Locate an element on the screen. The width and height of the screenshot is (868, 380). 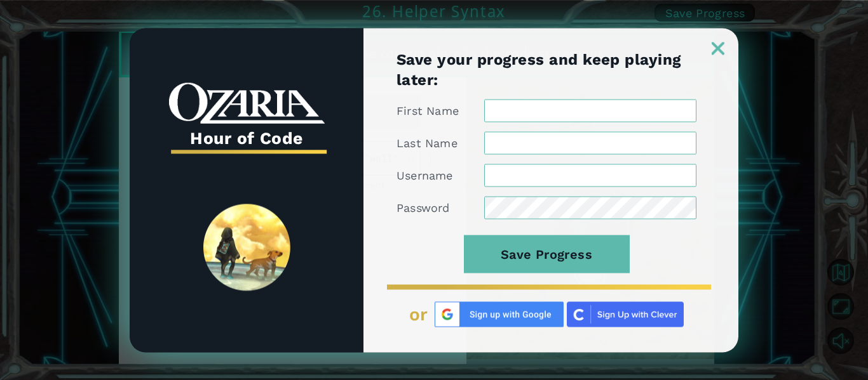
img: clever_sso_button@2x.png is located at coordinates (625, 315).